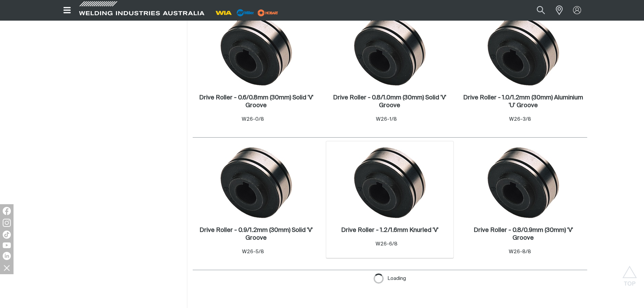  Describe the element at coordinates (253, 251) in the screenshot. I see `span: W26-5/8` at that location.